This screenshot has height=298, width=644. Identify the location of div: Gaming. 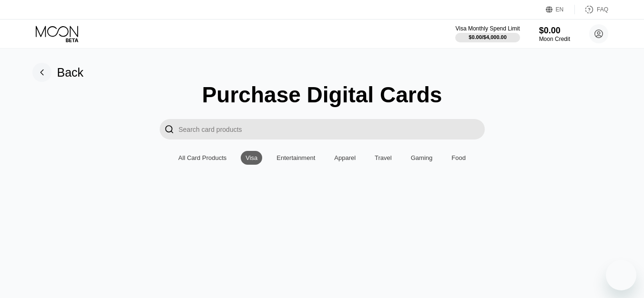
(422, 158).